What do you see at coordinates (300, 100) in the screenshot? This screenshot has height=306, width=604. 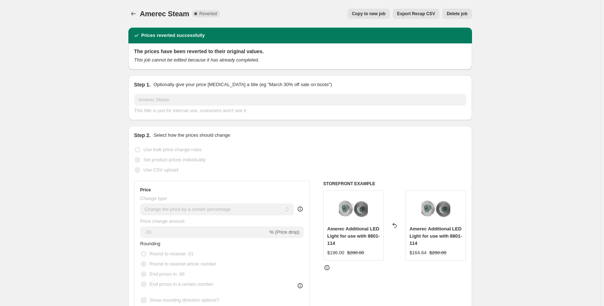 I see `input: 30% off holiday sale` at bounding box center [300, 100].